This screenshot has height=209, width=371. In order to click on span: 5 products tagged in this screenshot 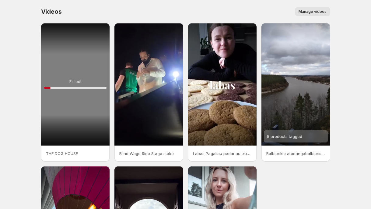, I will do `click(285, 136)`.